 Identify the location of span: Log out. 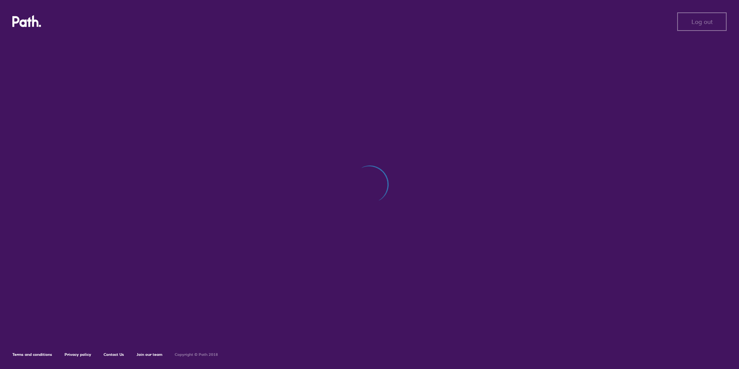
(702, 22).